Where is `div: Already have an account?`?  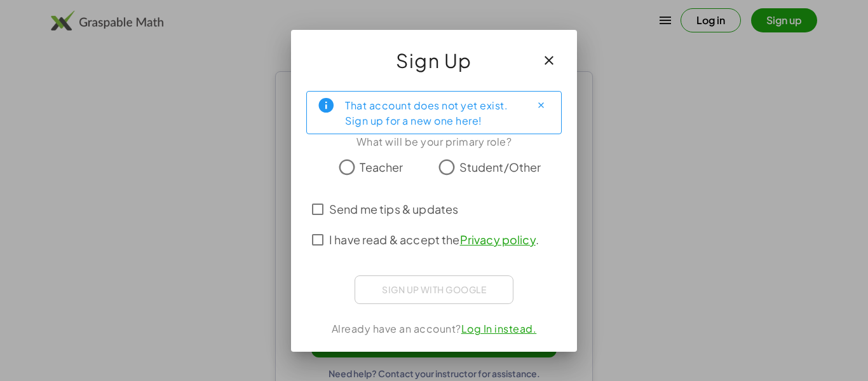 div: Already have an account? is located at coordinates (434, 329).